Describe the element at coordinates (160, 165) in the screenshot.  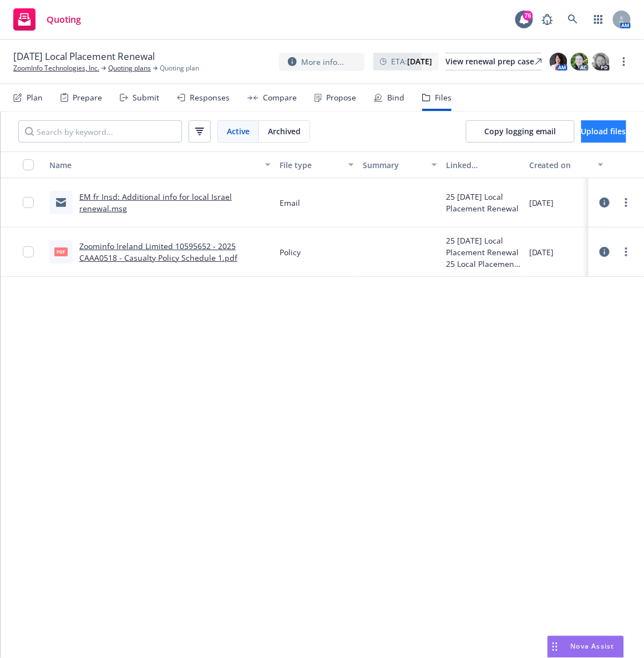
I see `button: Name` at that location.